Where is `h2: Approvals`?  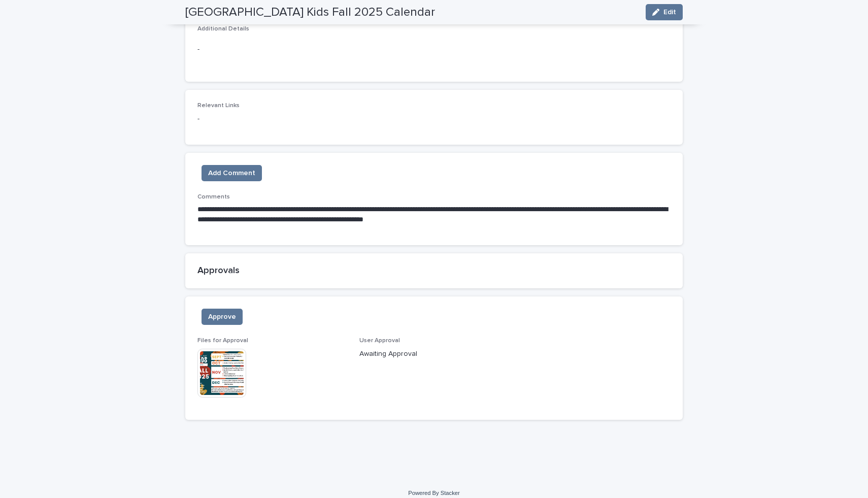 h2: Approvals is located at coordinates (434, 271).